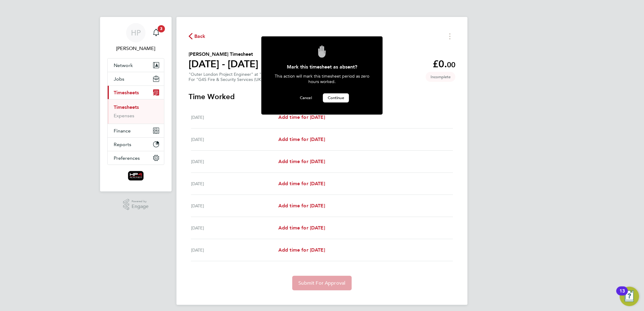 The height and width of the screenshot is (311, 644). I want to click on a: Timesheets, so click(126, 107).